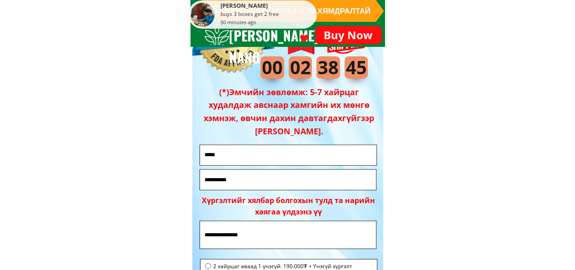 The height and width of the screenshot is (270, 575). What do you see at coordinates (348, 35) in the screenshot?
I see `p: Buy Now` at bounding box center [348, 35].